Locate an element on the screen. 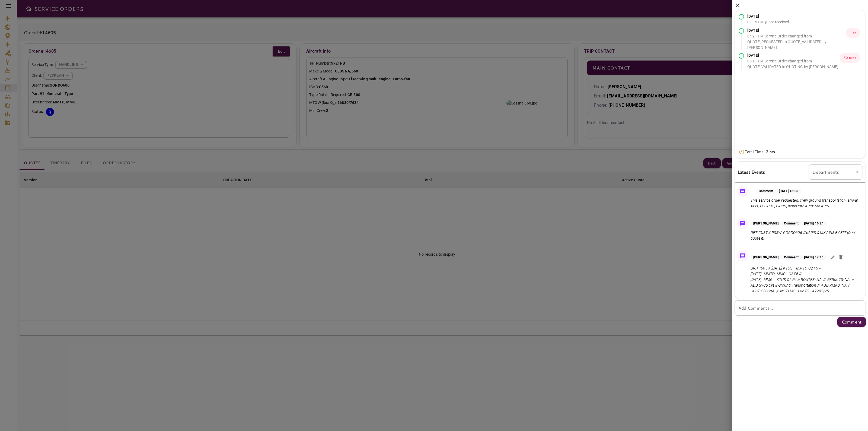 The image size is (868, 431). b: 2 hrs is located at coordinates (771, 152).